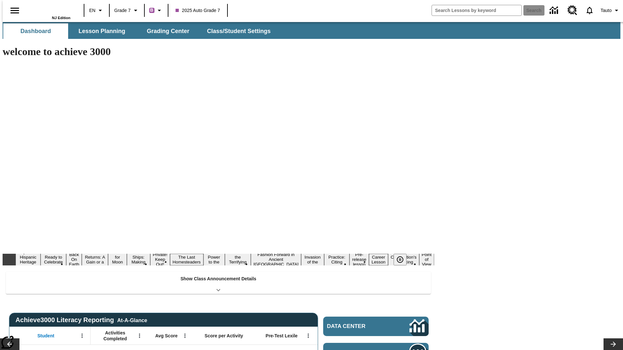 The width and height of the screenshot is (623, 350). I want to click on button: Slide 14 Pre-release lesson, so click(359, 259).